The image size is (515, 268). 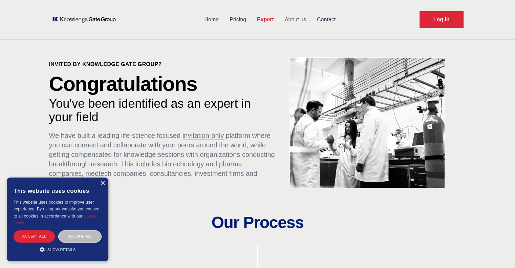 What do you see at coordinates (163, 64) in the screenshot?
I see `p: Invited by Knowledge Gate Group?` at bounding box center [163, 64].